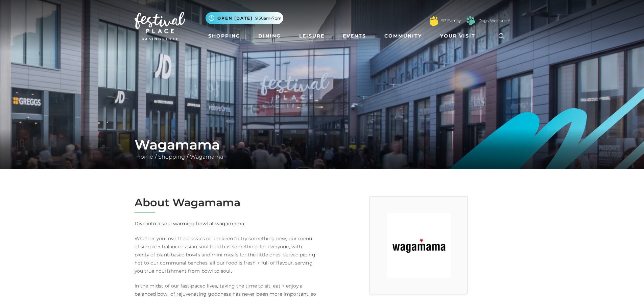 The image size is (644, 297). Describe the element at coordinates (269, 19) in the screenshot. I see `span: 9.30am-7pm` at that location.